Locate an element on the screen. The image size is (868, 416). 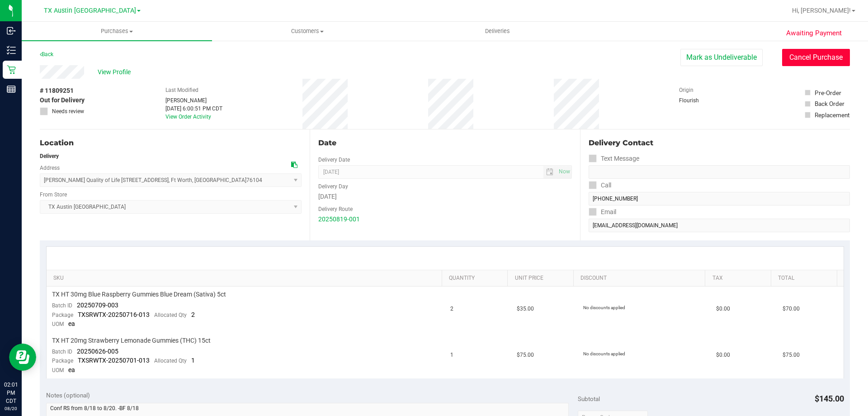
span: 20250626-005 is located at coordinates (97, 350).